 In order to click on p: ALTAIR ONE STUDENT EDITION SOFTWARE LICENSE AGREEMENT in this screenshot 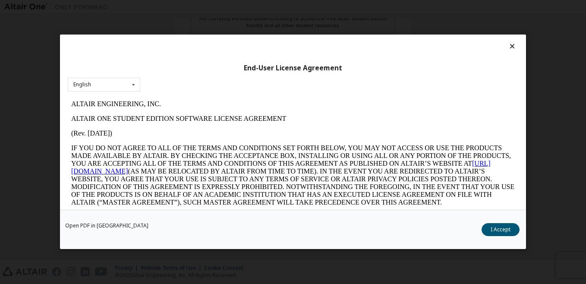, I will do `click(225, 22)`.